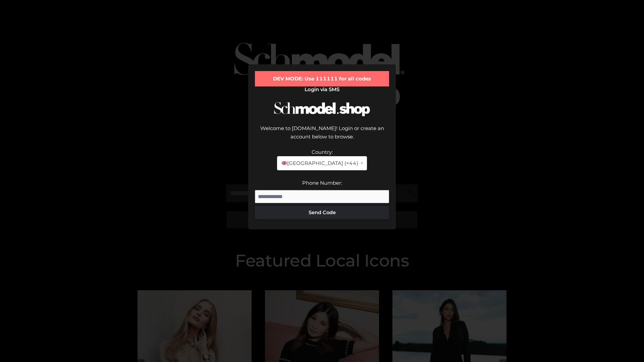 Image resolution: width=644 pixels, height=362 pixels. What do you see at coordinates (322, 109) in the screenshot?
I see `img: Schmodel Logo` at bounding box center [322, 109].